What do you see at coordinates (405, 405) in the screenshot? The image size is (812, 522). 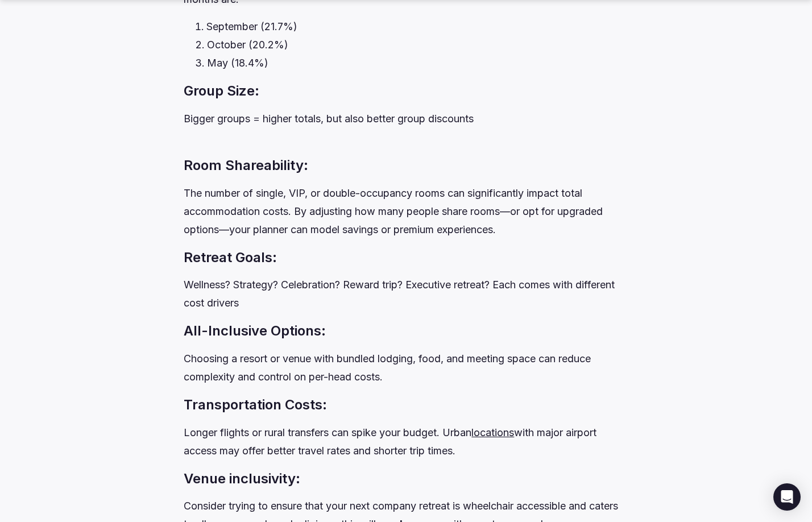 I see `h3: Transportation Costs:` at bounding box center [405, 405].